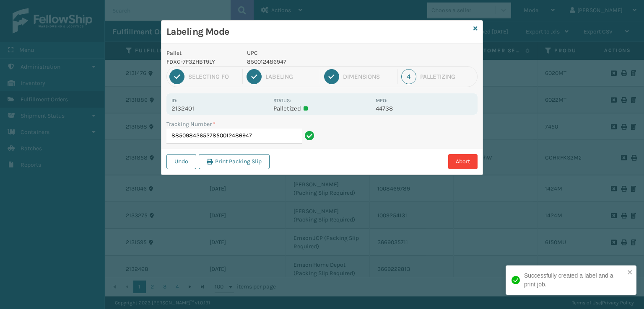  What do you see at coordinates (308, 62) in the screenshot?
I see `p: 850012486947` at bounding box center [308, 62].